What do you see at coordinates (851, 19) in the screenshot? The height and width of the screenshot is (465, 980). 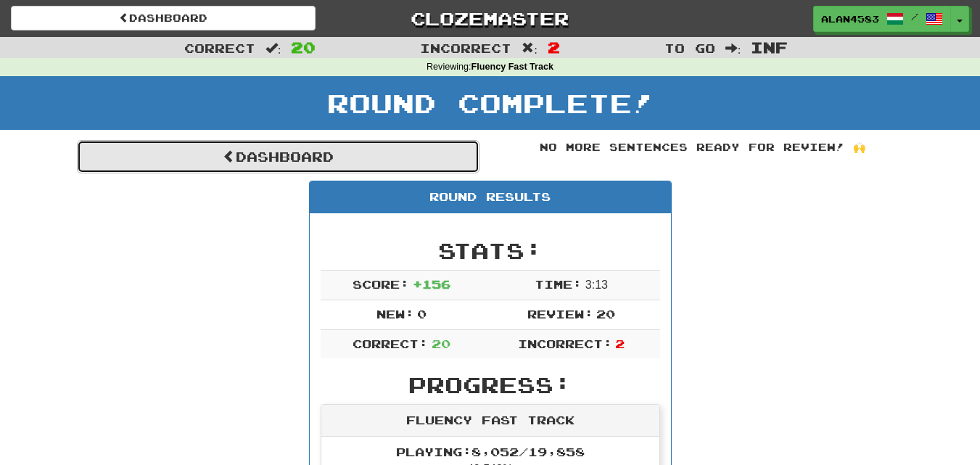 I see `span: alan4583` at bounding box center [851, 19].